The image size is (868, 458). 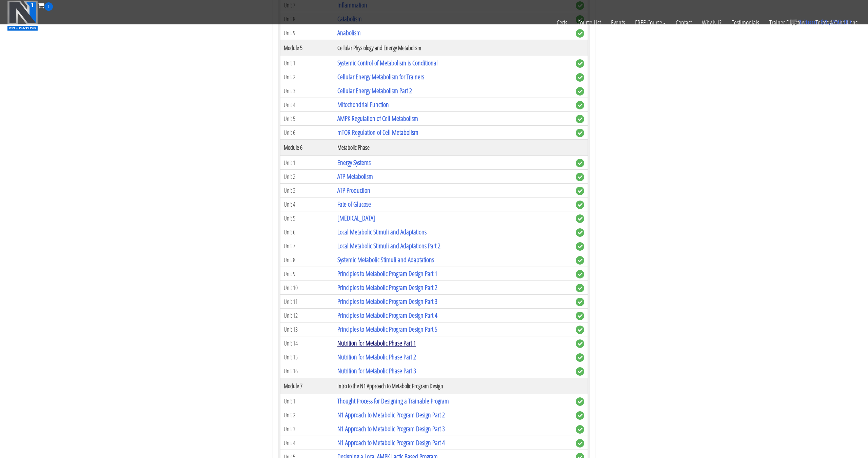 What do you see at coordinates (787, 23) in the screenshot?
I see `a: Trainer Directory` at bounding box center [787, 23].